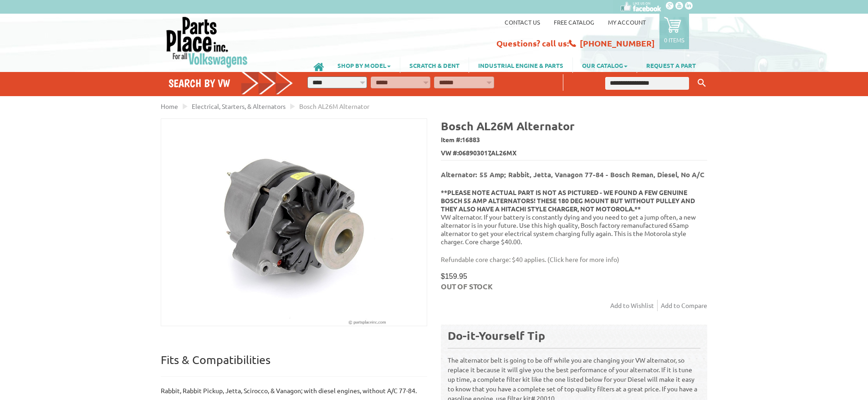  What do you see at coordinates (239, 106) in the screenshot?
I see `a: Electrical, Starters, & Alternators` at bounding box center [239, 106].